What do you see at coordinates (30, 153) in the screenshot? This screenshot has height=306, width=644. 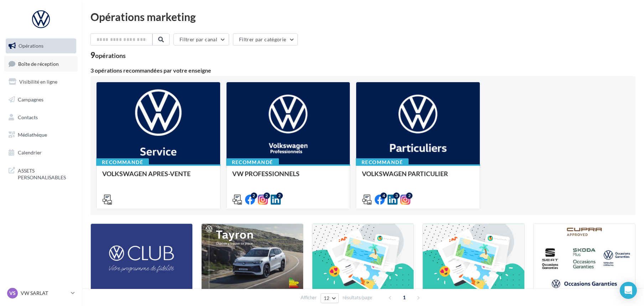 I see `span: Calendrier` at bounding box center [30, 153].